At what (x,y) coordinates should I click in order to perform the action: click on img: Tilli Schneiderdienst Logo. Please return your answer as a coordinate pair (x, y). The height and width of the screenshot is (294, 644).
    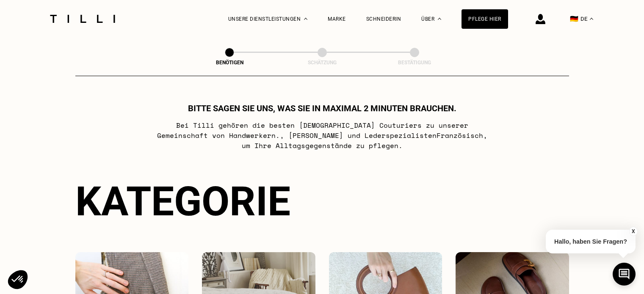
    Looking at the image, I should click on (83, 19).